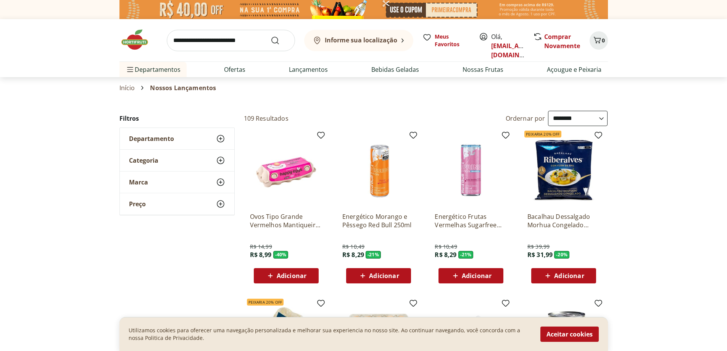 Image resolution: width=727 pixels, height=351 pixels. Describe the element at coordinates (539, 247) in the screenshot. I see `span: R$ 39,99` at that location.